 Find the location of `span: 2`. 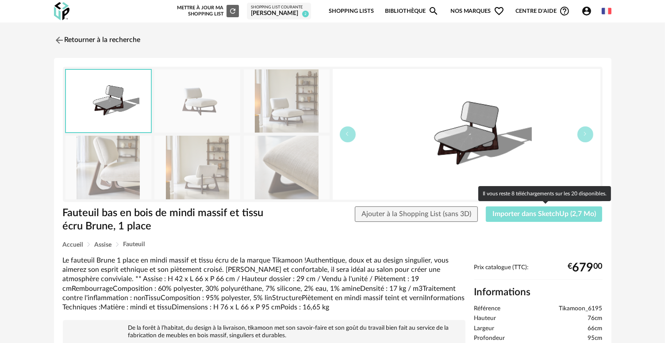

span: 2 is located at coordinates (305, 14).